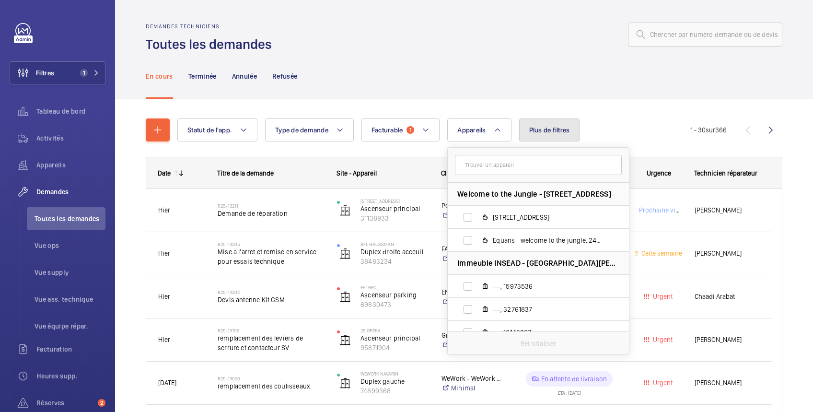 Image resolution: width=813 pixels, height=412 pixels. What do you see at coordinates (472, 378) in the screenshot?
I see `p: WeWork - WeWork Exploitation` at bounding box center [472, 378].